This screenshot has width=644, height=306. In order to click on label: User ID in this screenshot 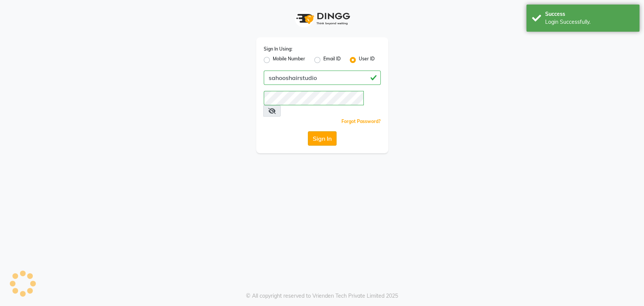, I will do `click(367, 60)`.